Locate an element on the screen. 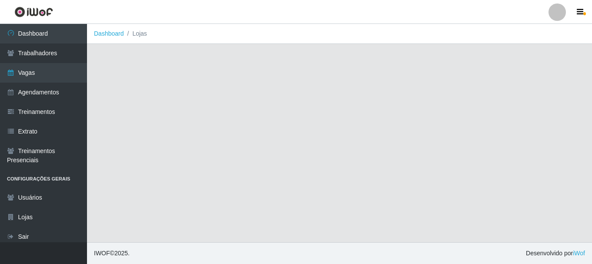 Image resolution: width=592 pixels, height=264 pixels. img: CoreUI Logo is located at coordinates (33, 12).